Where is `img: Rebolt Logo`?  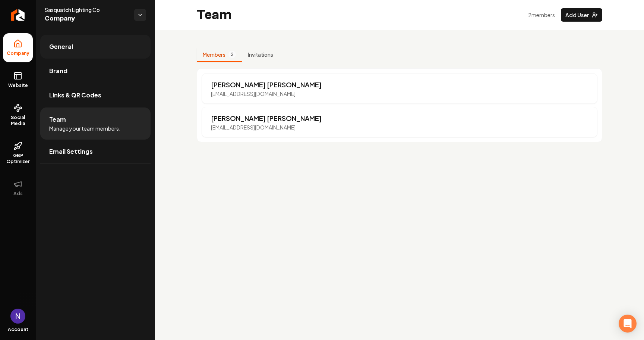
img: Rebolt Logo is located at coordinates (18, 15).